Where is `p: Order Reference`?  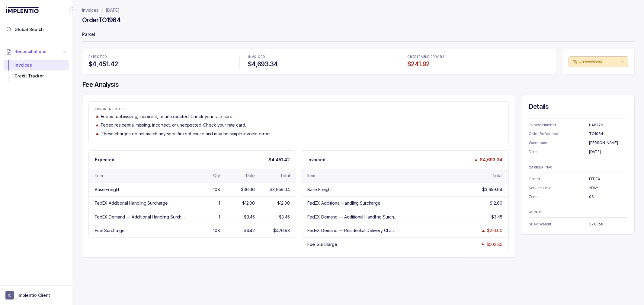
p: Order Reference is located at coordinates (558, 134).